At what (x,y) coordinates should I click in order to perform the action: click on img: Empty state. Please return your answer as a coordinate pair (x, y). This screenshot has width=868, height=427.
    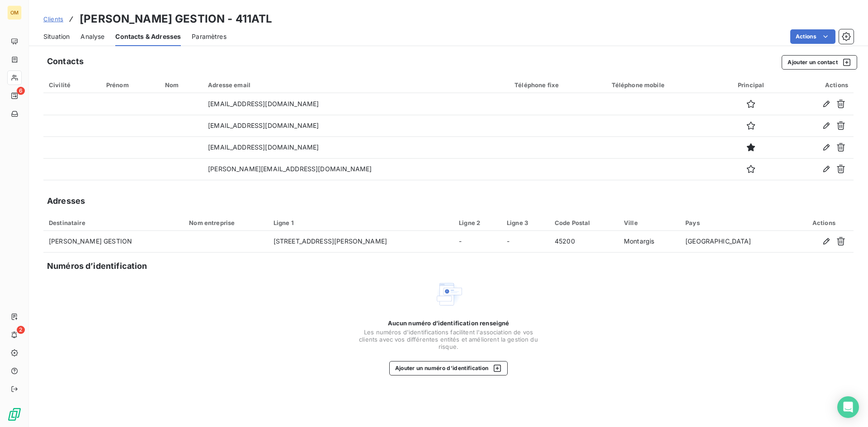
    Looking at the image, I should click on (449, 294).